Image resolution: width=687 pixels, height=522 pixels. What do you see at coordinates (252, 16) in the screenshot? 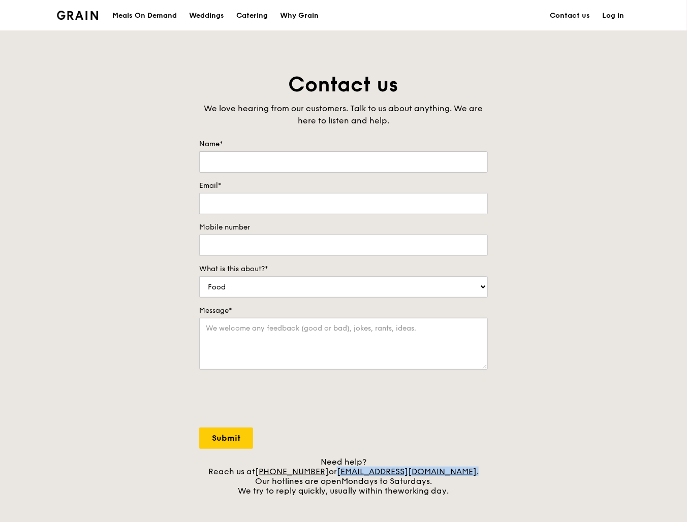
I see `a: Catering` at bounding box center [252, 16].